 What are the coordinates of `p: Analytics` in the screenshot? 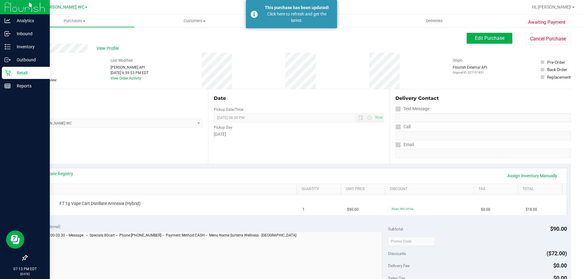 It's located at (29, 21).